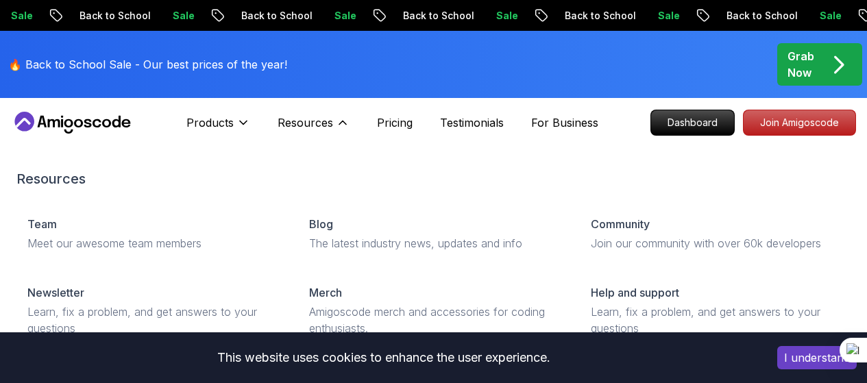 The width and height of the screenshot is (867, 383). Describe the element at coordinates (152, 311) in the screenshot. I see `a: NewsletterLearn, fix a problem, and get answers to your questions` at that location.